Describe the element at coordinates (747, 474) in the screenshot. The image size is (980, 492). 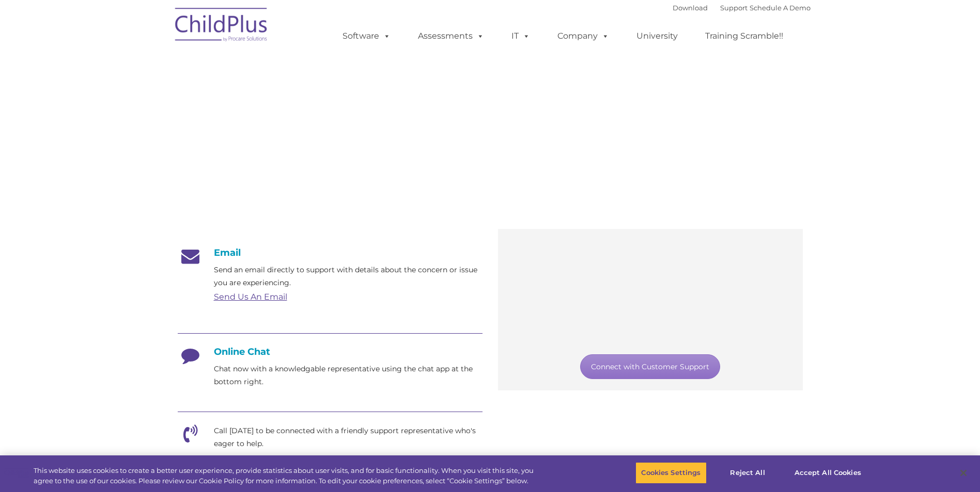
I see `button: Reject All` at that location.